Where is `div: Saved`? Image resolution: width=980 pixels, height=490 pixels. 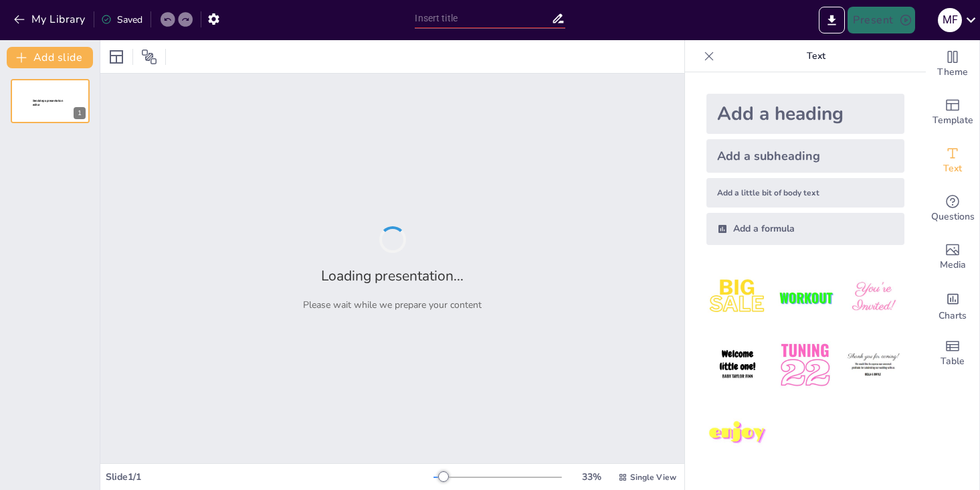
div: Saved is located at coordinates (122, 19).